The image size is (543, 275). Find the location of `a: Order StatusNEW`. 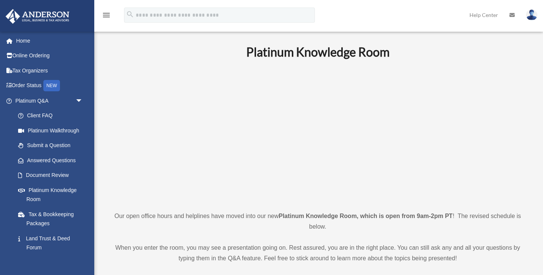

a: Order StatusNEW is located at coordinates (50, 86).